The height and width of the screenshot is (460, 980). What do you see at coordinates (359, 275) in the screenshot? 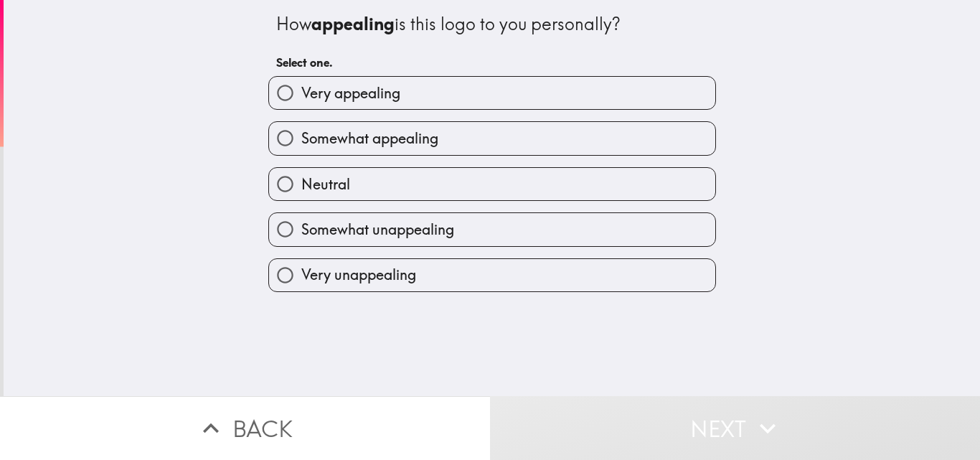
I see `span: Very unappealing` at bounding box center [359, 275].